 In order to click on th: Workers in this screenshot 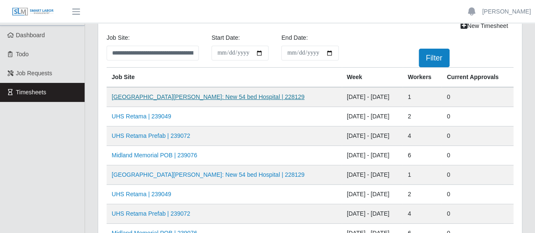, I will do `click(422, 77)`.